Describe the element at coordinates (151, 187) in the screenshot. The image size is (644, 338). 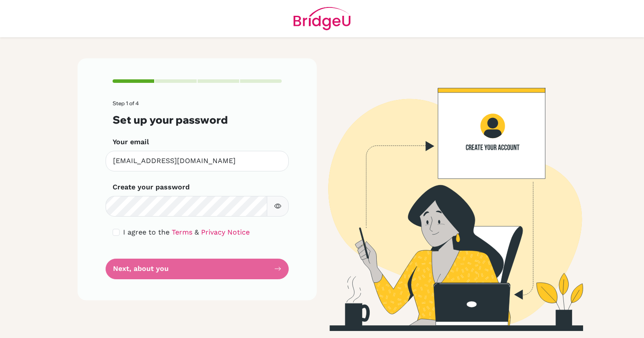
I see `label: Create your password` at that location.